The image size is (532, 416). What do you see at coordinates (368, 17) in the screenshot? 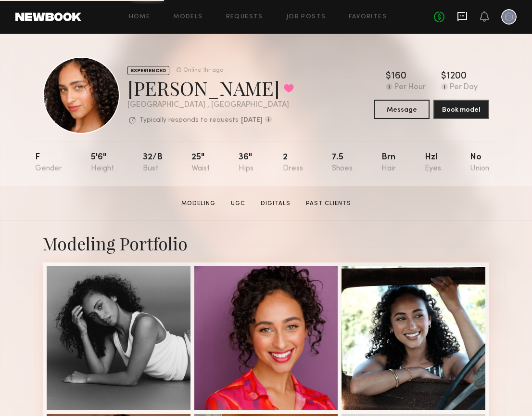
I see `a: Favorites` at bounding box center [368, 17].